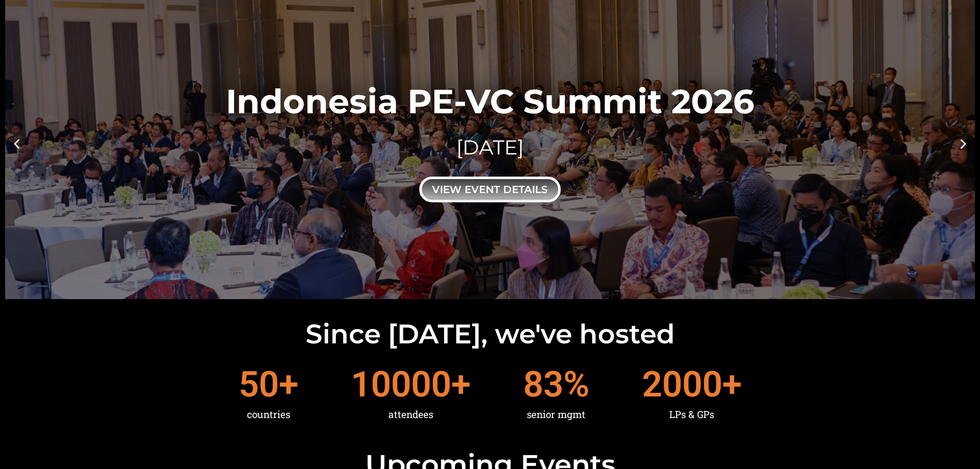  What do you see at coordinates (490, 101) in the screenshot?
I see `div: Indonesia PE-VC Summit 2026` at bounding box center [490, 101].